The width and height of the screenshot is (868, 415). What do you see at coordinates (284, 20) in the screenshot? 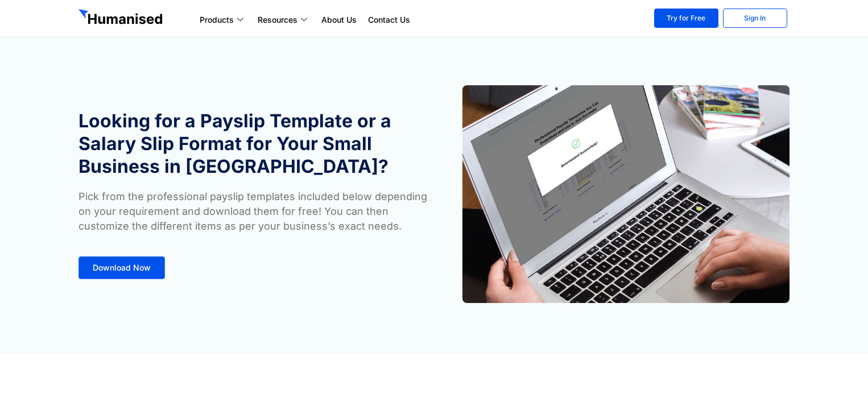
I see `a: Resources` at bounding box center [284, 20].